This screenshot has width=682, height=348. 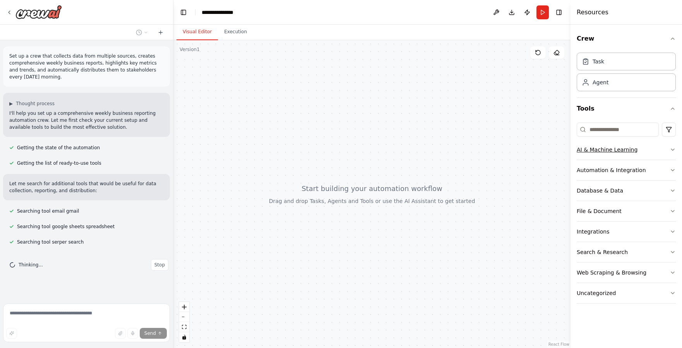 I want to click on div: Version 1, so click(x=190, y=50).